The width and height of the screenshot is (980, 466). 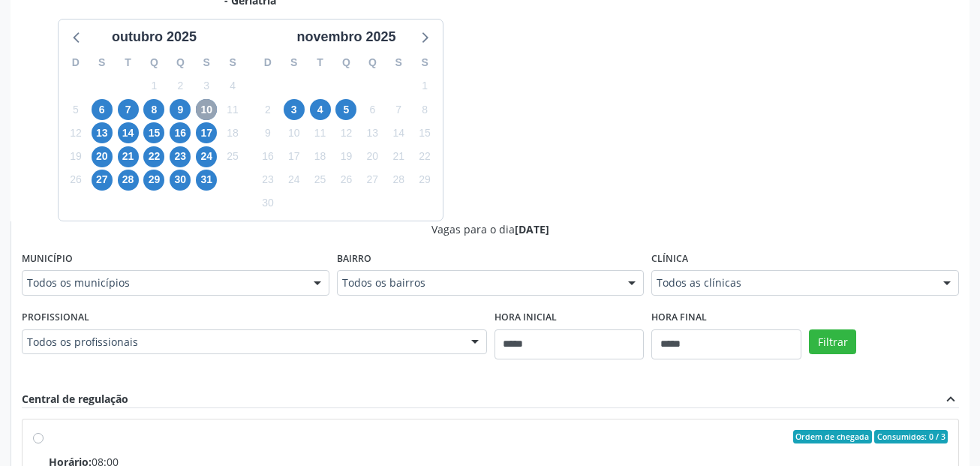 What do you see at coordinates (399, 109) in the screenshot?
I see `span: sexta-feira, 7 de novembro de 2025` at bounding box center [399, 109].